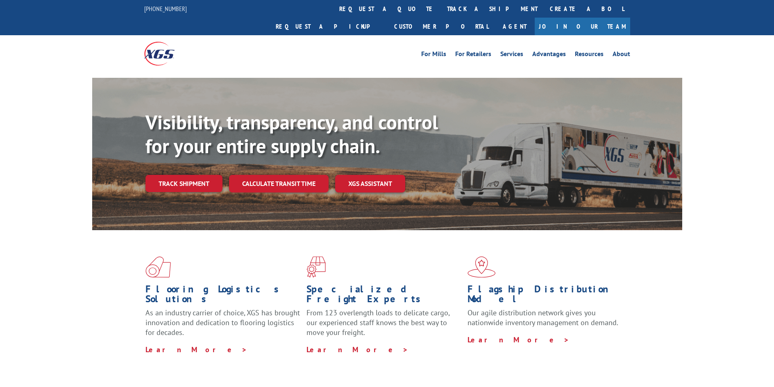  I want to click on a: Advantages, so click(549, 55).